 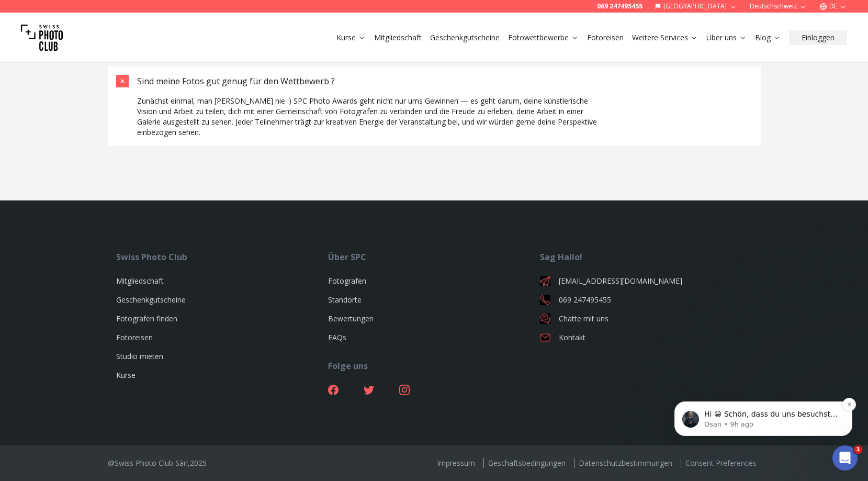 I want to click on a: Über uns, so click(x=726, y=37).